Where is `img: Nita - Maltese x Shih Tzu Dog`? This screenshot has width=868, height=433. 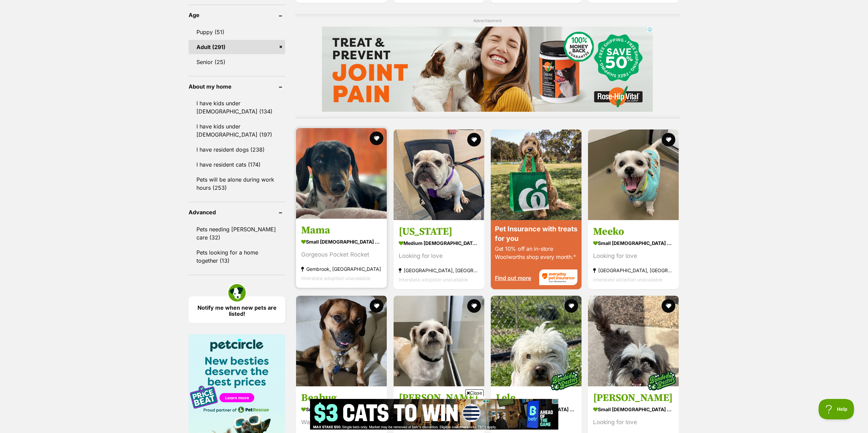 img: Nita - Maltese x Shih Tzu Dog is located at coordinates (633, 341).